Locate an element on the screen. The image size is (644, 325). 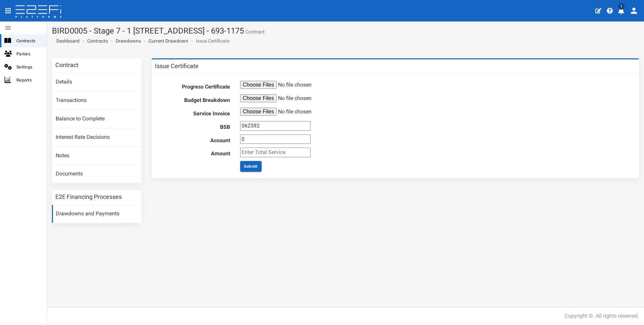
span: Dashboard is located at coordinates (67, 41).